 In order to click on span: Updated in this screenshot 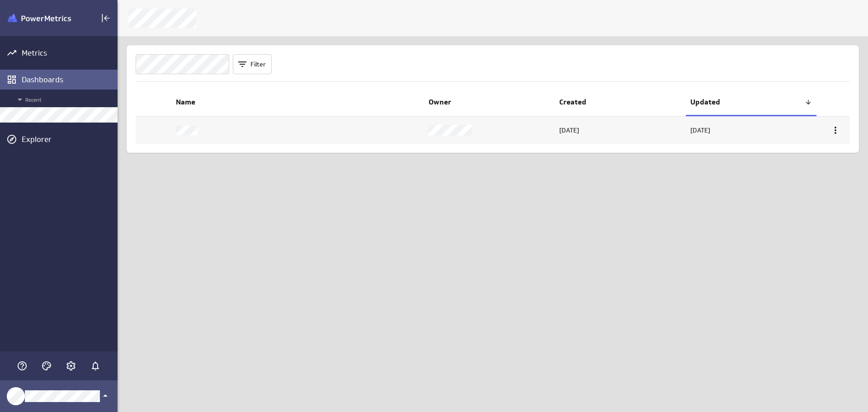, I will do `click(747, 102)`.